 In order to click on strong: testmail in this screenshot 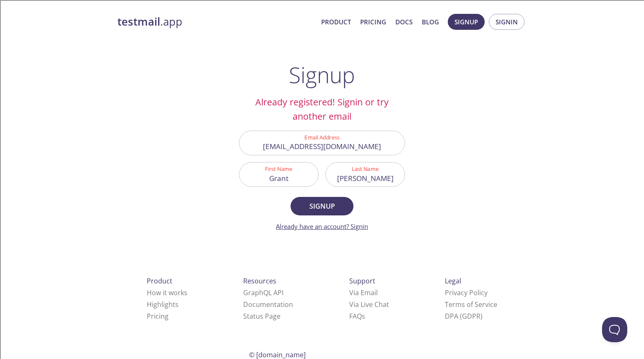, I will do `click(139, 21)`.